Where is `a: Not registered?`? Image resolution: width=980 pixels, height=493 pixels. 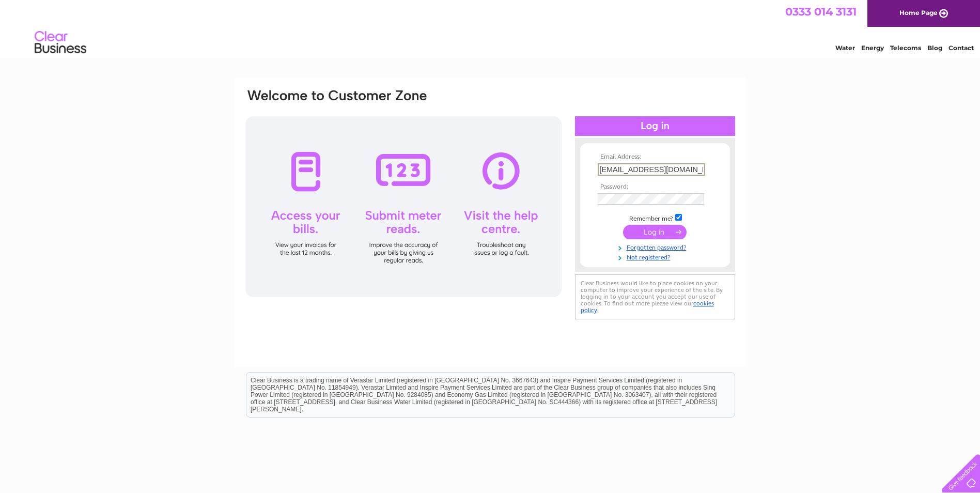
a: Not registered? is located at coordinates (656, 256).